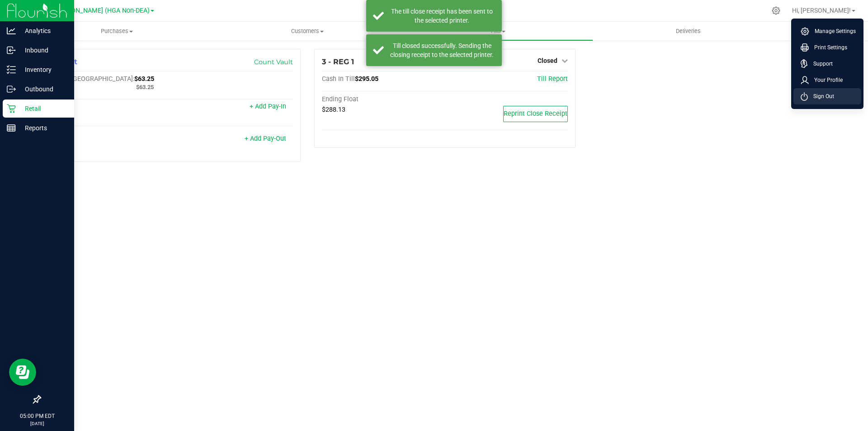 The height and width of the screenshot is (431, 868). I want to click on div: Ending Float, so click(383, 99).